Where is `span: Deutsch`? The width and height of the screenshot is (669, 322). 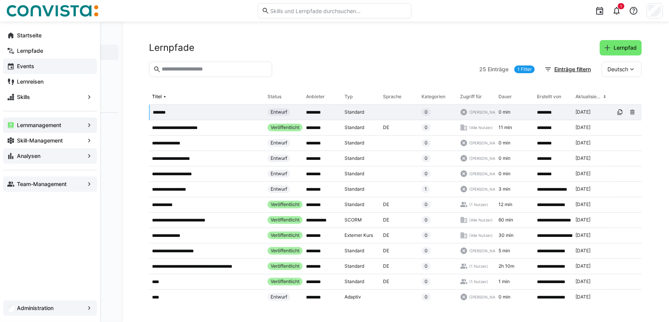 span: Deutsch is located at coordinates (618, 69).